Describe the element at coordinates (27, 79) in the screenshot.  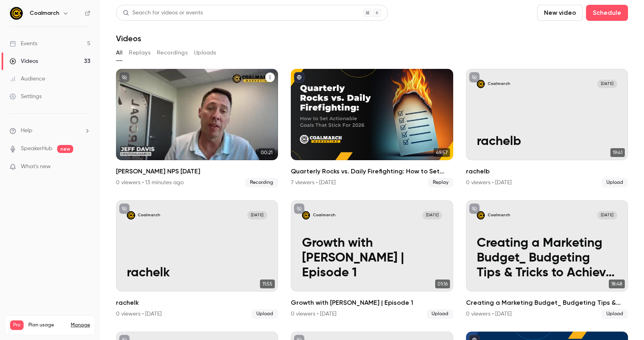
I see `div: Audience` at that location.